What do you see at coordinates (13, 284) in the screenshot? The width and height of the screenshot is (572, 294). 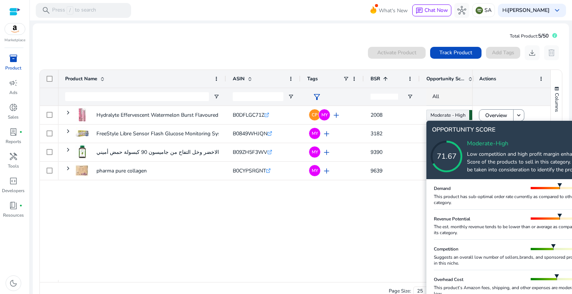 I see `span: dark_mode` at bounding box center [13, 284].